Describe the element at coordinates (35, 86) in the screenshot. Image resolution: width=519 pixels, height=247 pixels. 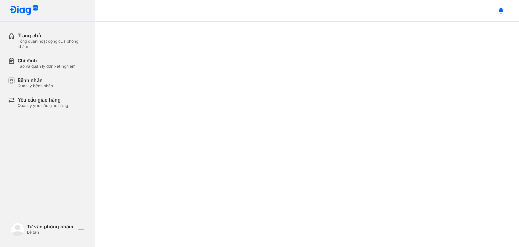
I see `div: Quản lý bệnh nhân` at that location.